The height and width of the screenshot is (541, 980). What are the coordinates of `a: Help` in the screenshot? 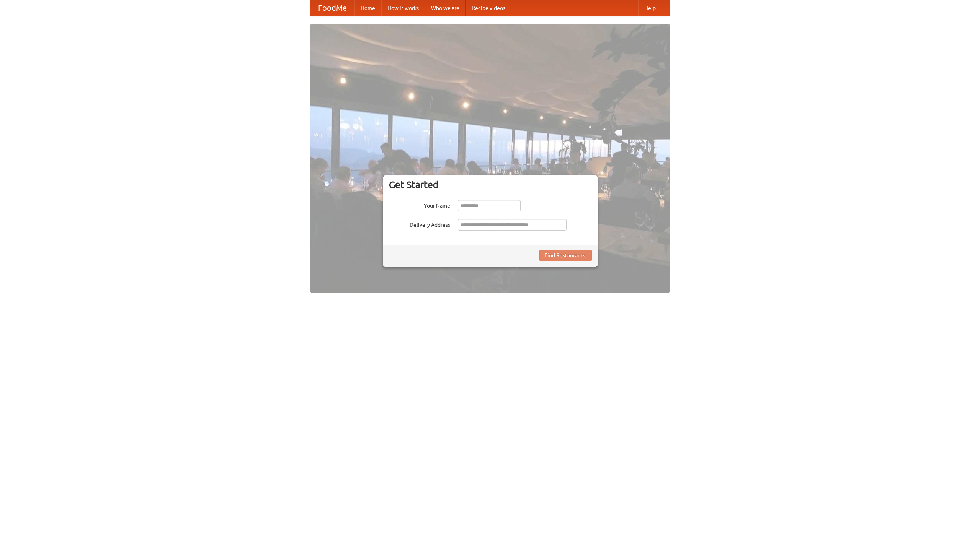 It's located at (650, 8).